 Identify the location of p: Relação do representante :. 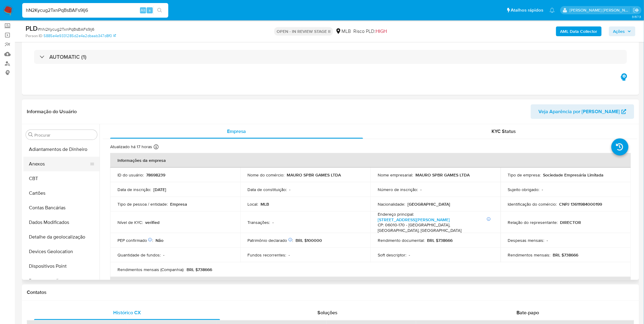
(533, 222).